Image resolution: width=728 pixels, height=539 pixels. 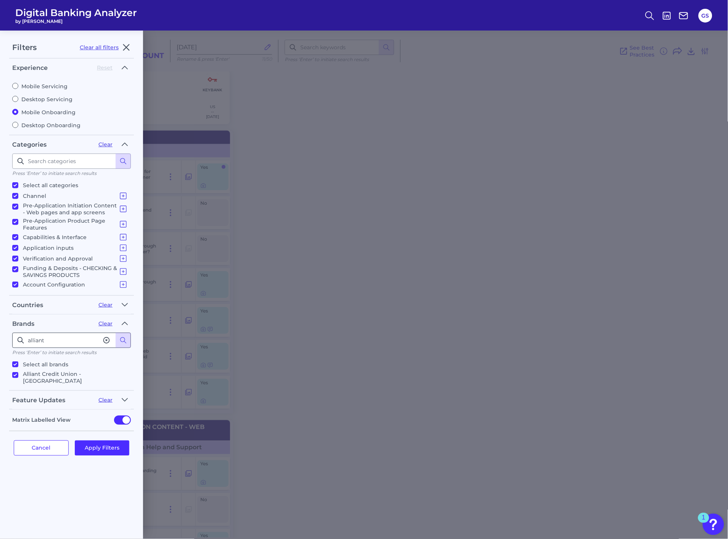 I want to click on input: Pre-Application Initiation Content - Web pages and app screens, so click(x=15, y=206).